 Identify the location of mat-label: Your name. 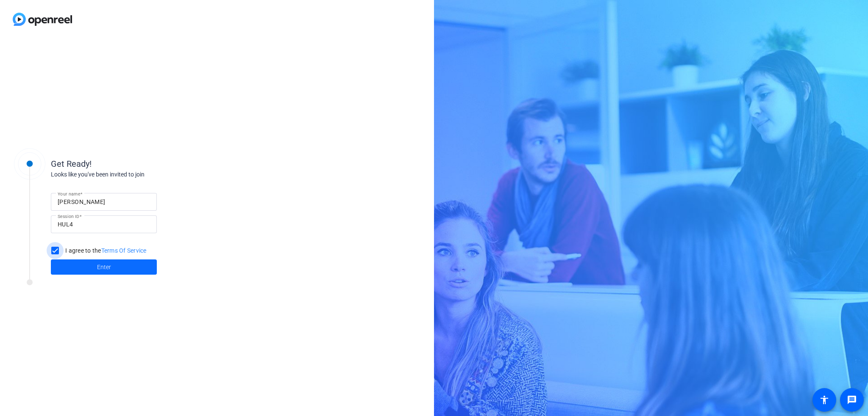
(69, 194).